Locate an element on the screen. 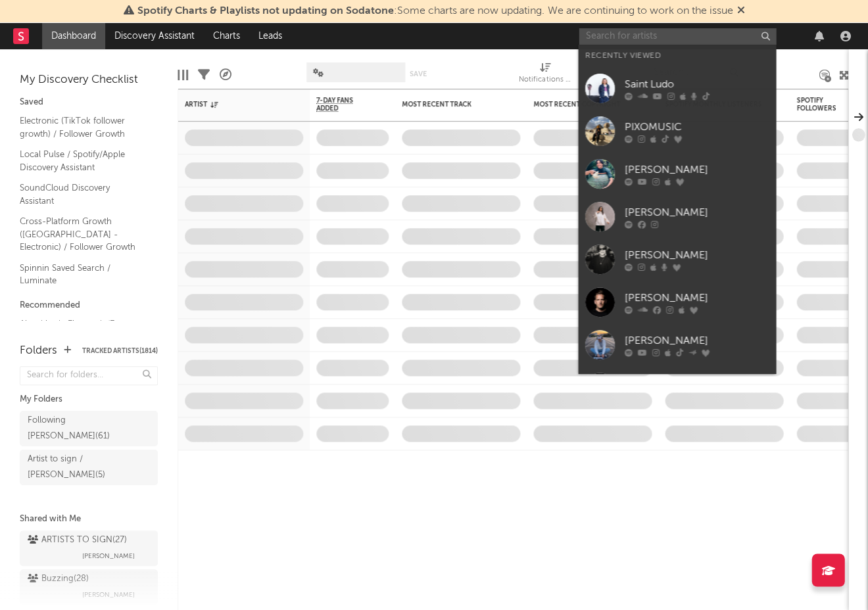 Image resolution: width=868 pixels, height=610 pixels. span: 7-Day Fans Added is located at coordinates (343, 104).